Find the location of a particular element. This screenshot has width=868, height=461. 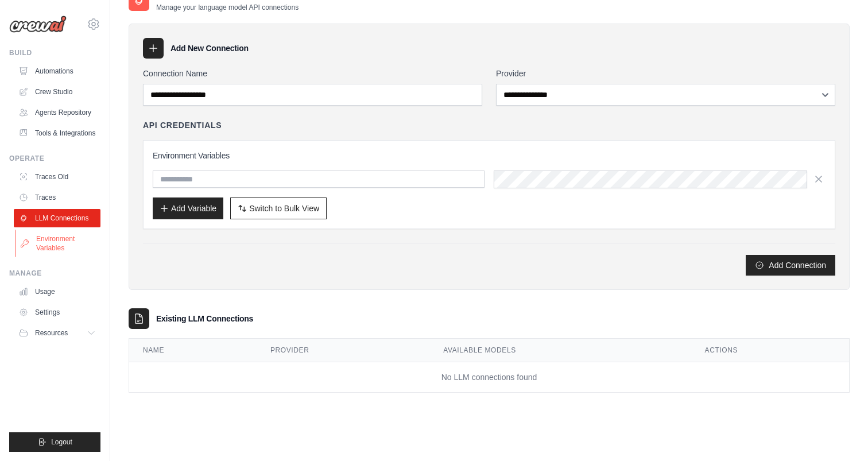

span: Logout is located at coordinates (62, 442).